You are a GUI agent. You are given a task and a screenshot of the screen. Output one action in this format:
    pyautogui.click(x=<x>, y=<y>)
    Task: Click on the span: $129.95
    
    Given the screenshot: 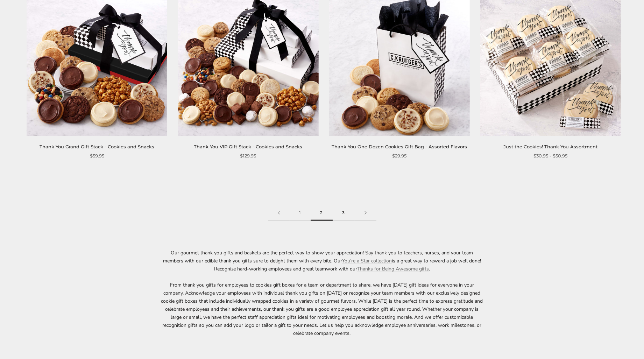 What is the action you would take?
    pyautogui.click(x=248, y=155)
    